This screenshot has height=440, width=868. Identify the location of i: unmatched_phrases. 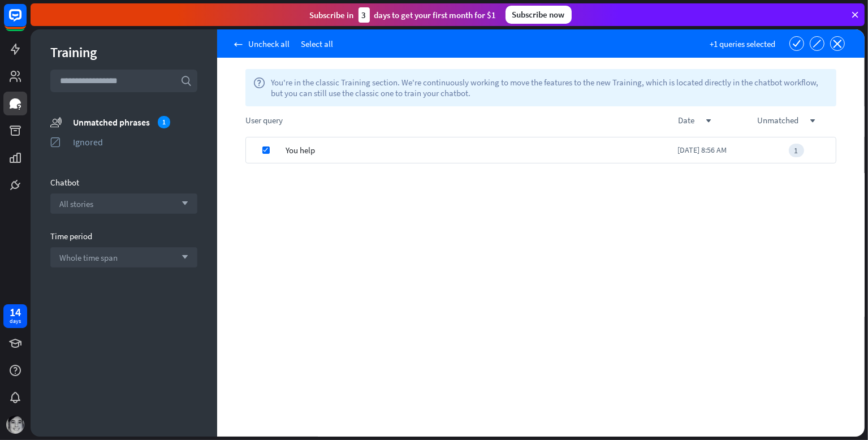
(56, 122).